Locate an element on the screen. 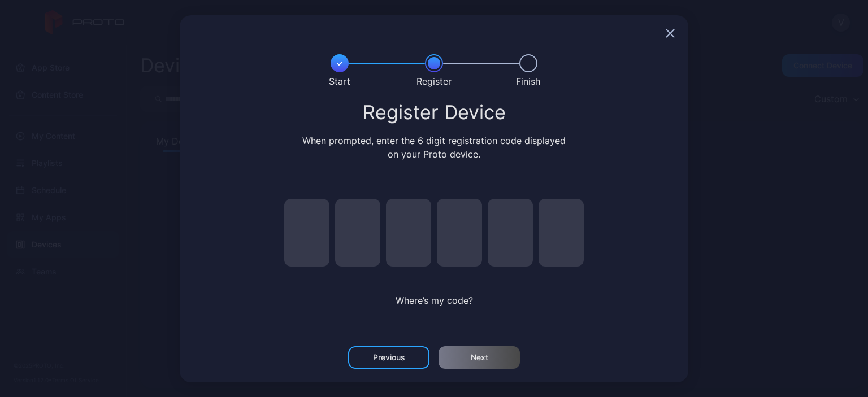 This screenshot has height=397, width=868. input: pin code 1 of 6 is located at coordinates (307, 233).